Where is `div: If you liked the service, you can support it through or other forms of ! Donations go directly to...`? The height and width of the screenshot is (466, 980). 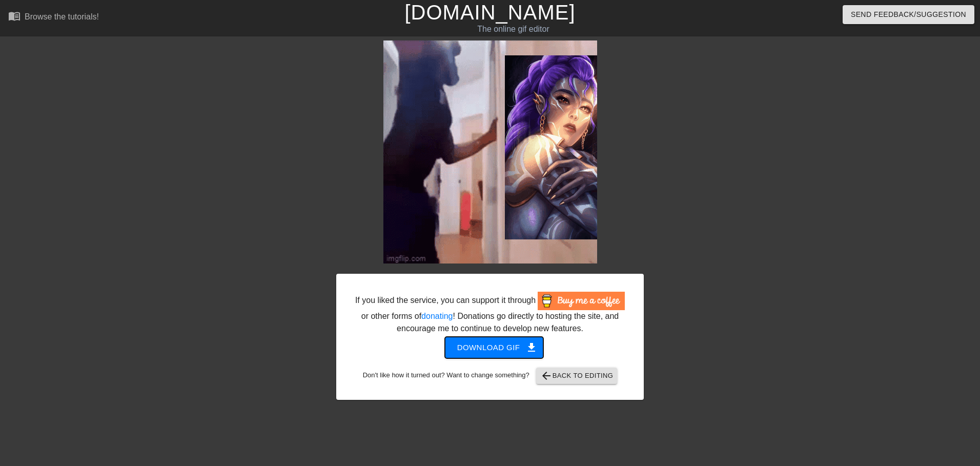
div: If you liked the service, you can support it through or other forms of ! Donations go directly to... is located at coordinates (490, 313).